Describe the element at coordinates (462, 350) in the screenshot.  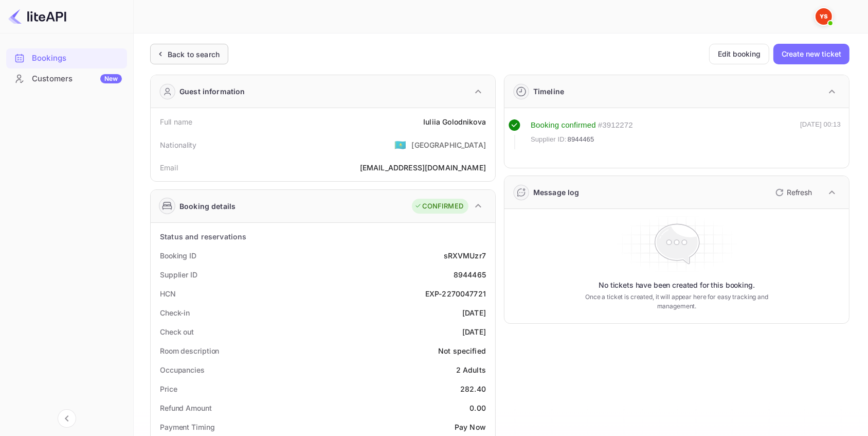
I see `div: Not specified` at that location.